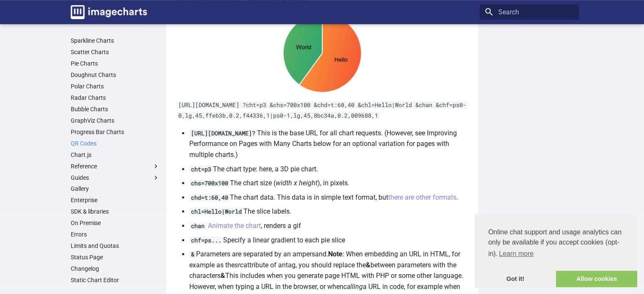  Describe the element at coordinates (115, 245) in the screenshot. I see `a: Limits and Quotas` at that location.